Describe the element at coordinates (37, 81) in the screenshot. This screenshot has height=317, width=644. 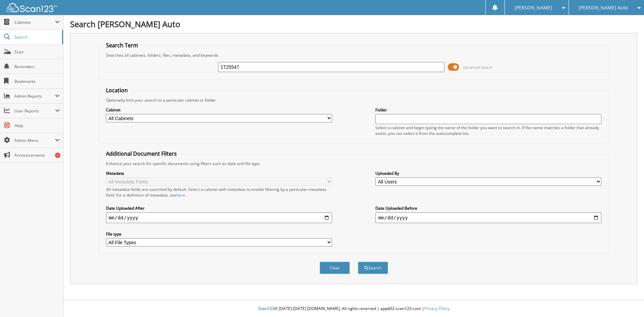
I see `span: Bookmarks` at that location.